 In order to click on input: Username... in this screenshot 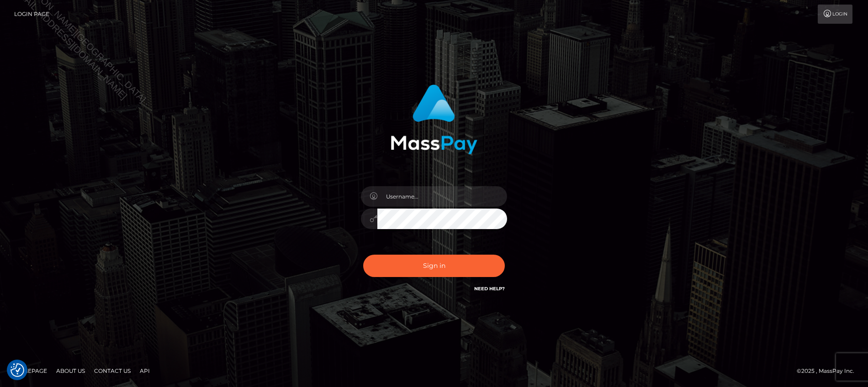, I will do `click(442, 196)`.